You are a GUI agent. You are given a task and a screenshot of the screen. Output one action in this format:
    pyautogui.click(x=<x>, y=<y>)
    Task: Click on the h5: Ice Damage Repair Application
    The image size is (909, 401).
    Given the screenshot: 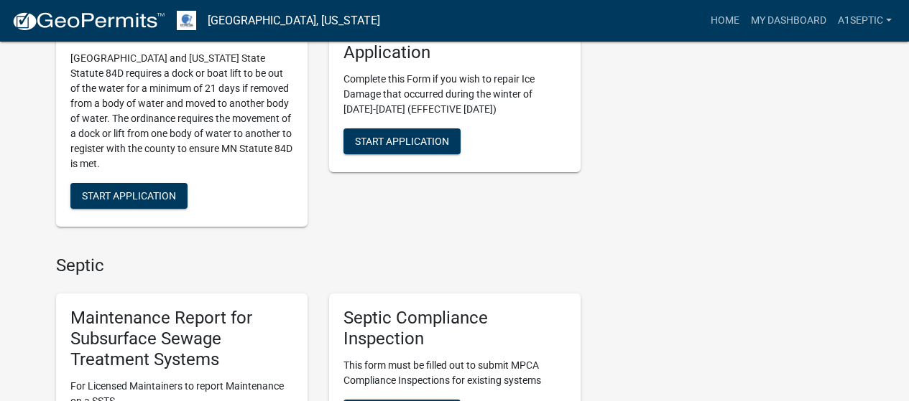 What is the action you would take?
    pyautogui.click(x=455, y=43)
    